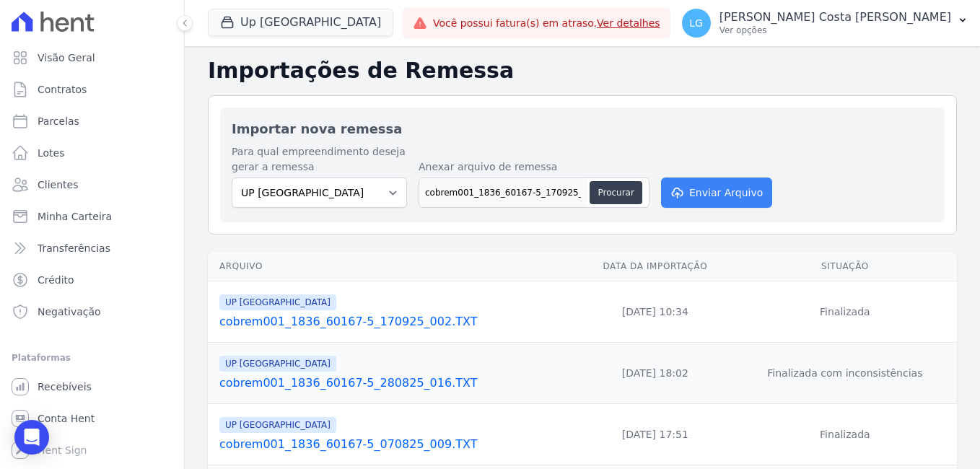 The image size is (980, 469). I want to click on a: Contratos, so click(92, 89).